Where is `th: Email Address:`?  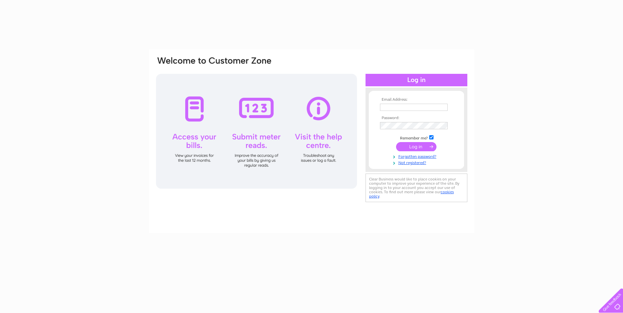 th: Email Address: is located at coordinates (416, 100).